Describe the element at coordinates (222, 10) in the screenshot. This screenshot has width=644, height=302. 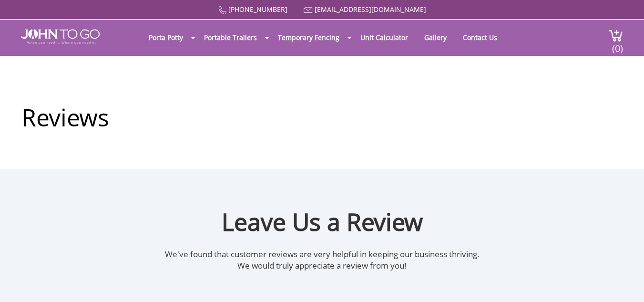
I see `img: Call` at that location.